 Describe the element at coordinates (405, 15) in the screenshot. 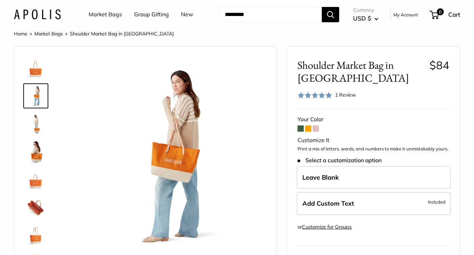

I see `a: My Account` at that location.